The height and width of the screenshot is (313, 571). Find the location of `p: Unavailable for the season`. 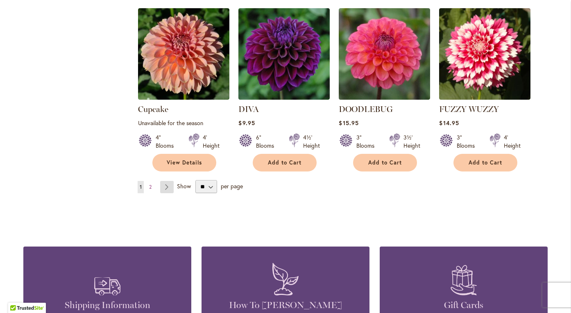

p: Unavailable for the season is located at coordinates (184, 122).